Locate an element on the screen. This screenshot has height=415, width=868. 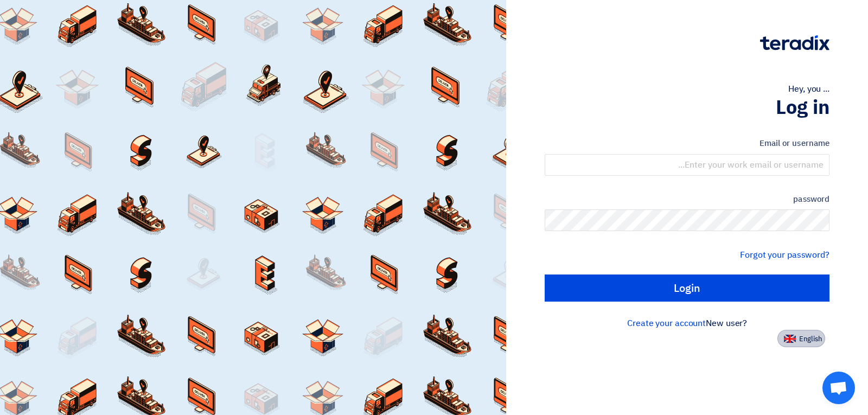
a: Create your account is located at coordinates (666, 323).